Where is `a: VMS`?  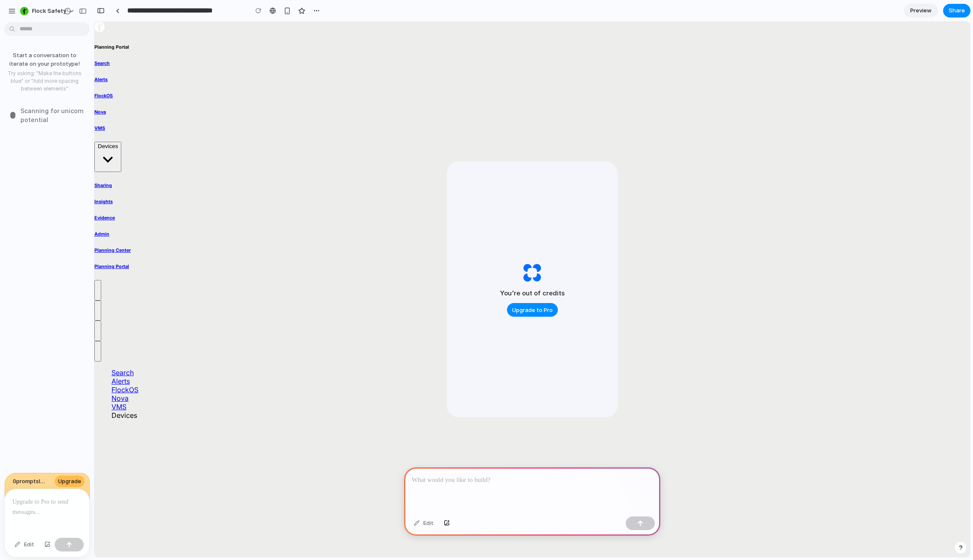 a: VMS is located at coordinates (446, 386).